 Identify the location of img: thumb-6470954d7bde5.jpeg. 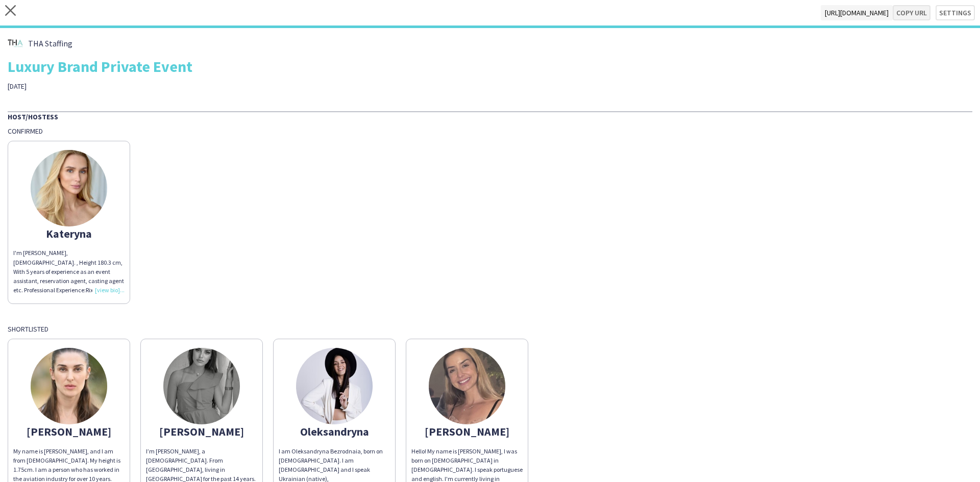
(202, 387).